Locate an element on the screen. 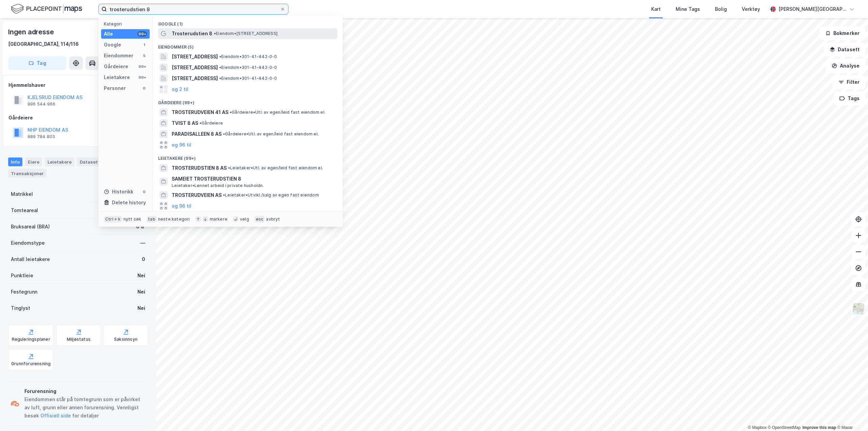  span: Leietaker • Lønnet arbeid i private husholdn. is located at coordinates (218, 185).